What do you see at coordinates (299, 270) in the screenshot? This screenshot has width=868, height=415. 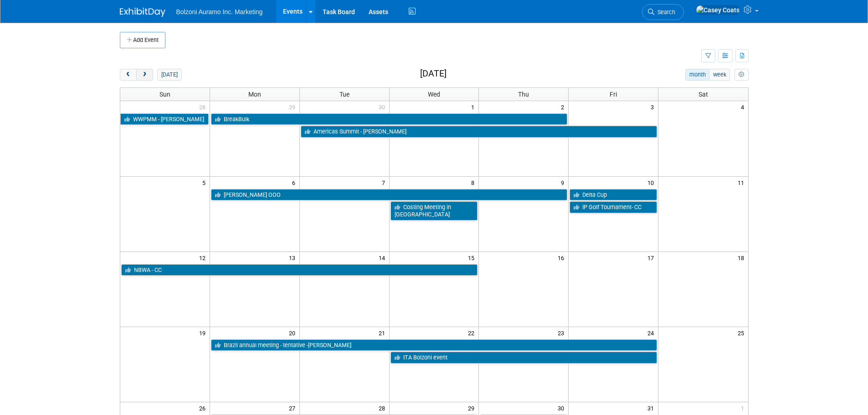 I see `a: NBWA - CC` at bounding box center [299, 270].